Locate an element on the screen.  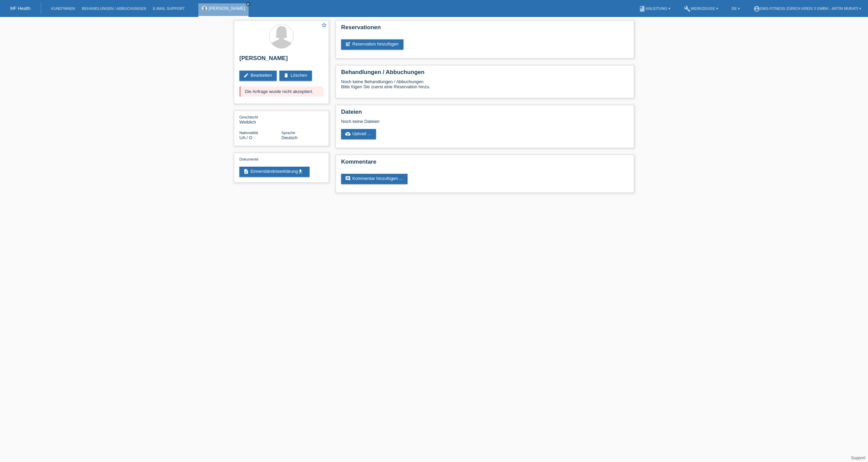
div: Die Anfrage wurde nicht akzeptiert. is located at coordinates (281, 91).